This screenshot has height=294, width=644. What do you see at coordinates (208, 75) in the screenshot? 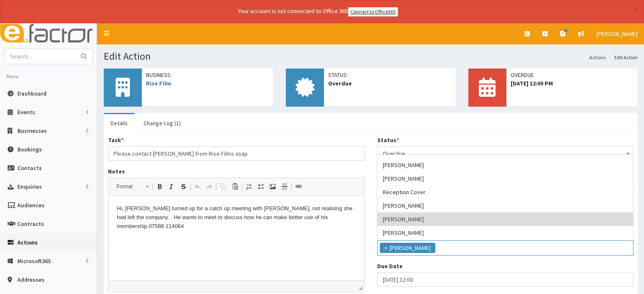
I see `span: Business` at bounding box center [208, 75].